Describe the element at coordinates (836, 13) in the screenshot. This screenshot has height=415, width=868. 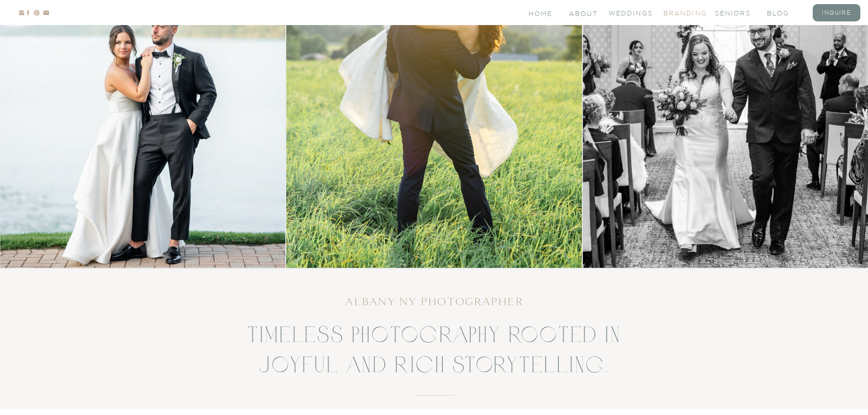
I see `a: inquire` at that location.